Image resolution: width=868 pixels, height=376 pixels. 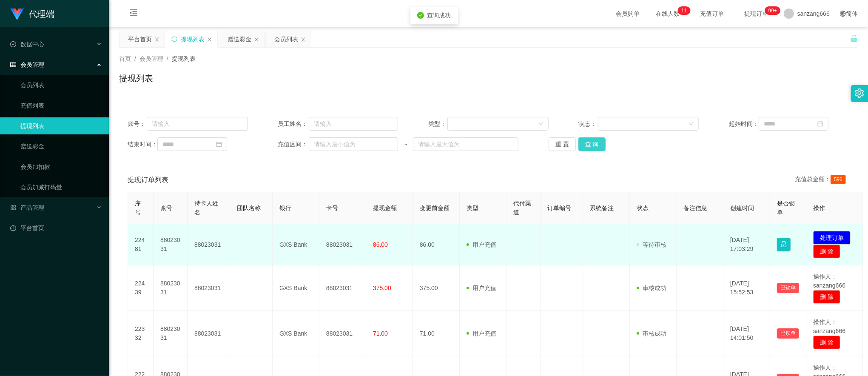 I want to click on span: 订单编号, so click(x=559, y=208).